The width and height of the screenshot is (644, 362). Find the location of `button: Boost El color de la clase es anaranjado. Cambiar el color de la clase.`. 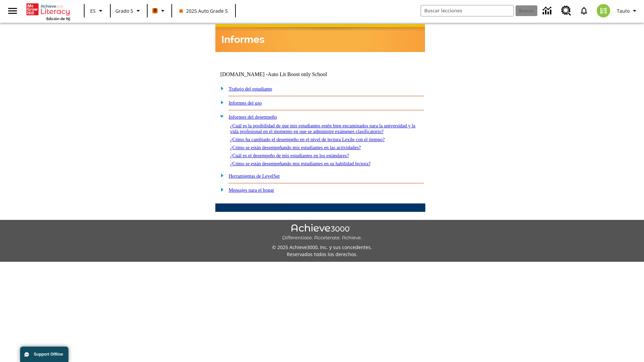

button: Boost El color de la clase es anaranjado. Cambiar el color de la clase. is located at coordinates (160, 10).